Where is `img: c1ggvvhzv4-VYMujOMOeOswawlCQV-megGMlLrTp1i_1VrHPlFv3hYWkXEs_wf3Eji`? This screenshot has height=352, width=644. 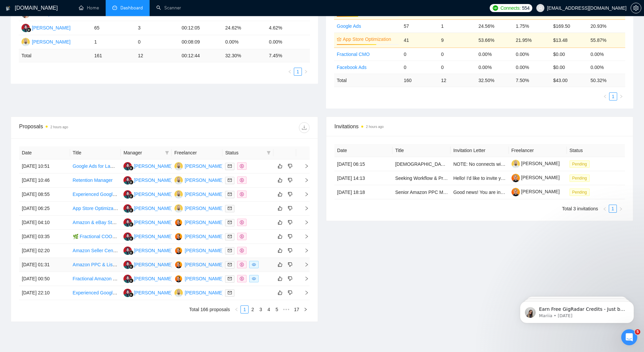
img: c1ggvvhzv4-VYMujOMOeOswawlCQV-megGMlLrTp1i_1VrHPlFv3hYWkXEs_wf3Eji is located at coordinates (516, 192).